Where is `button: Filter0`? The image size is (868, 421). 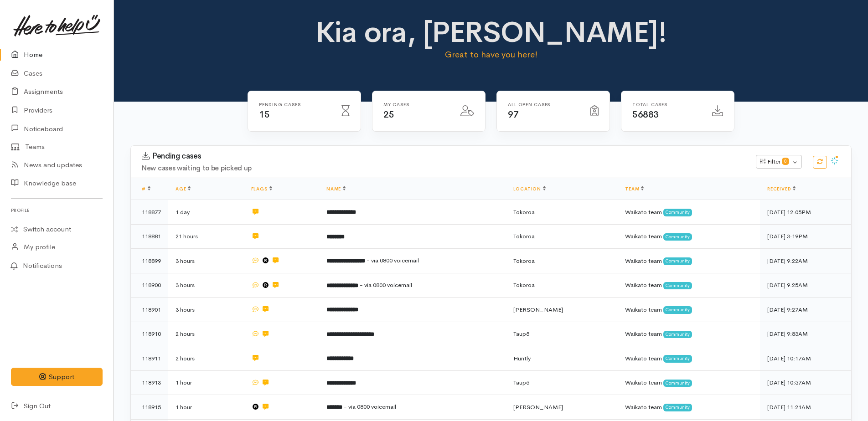 button: Filter0 is located at coordinates (779, 162).